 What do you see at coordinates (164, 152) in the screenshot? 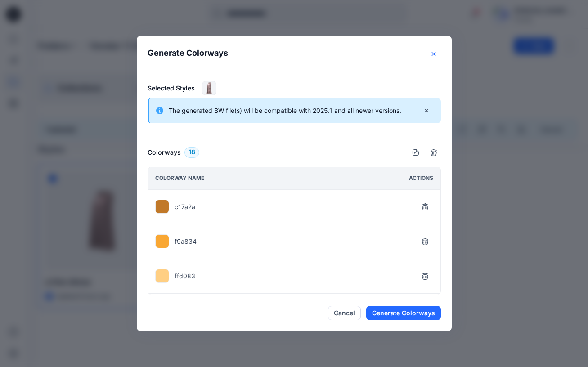
I see `h6: Colorways` at bounding box center [164, 152].